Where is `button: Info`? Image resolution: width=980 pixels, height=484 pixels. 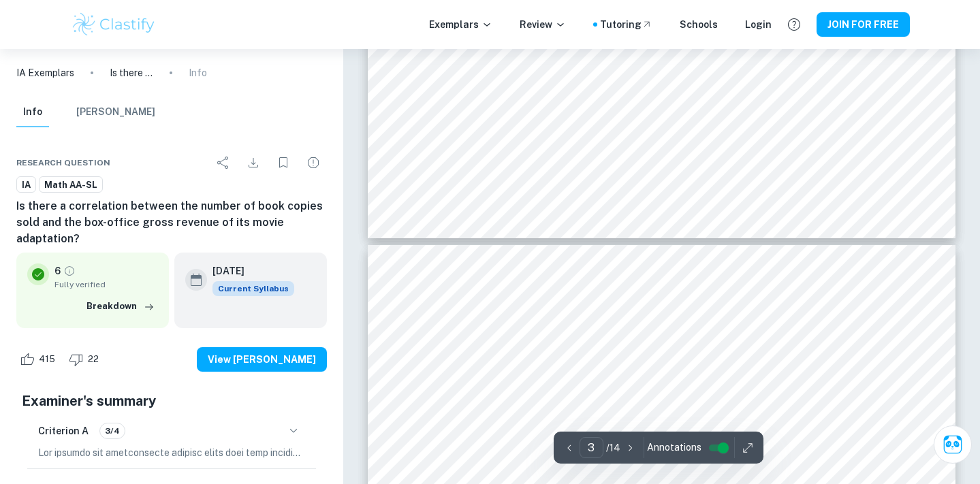 button: Info is located at coordinates (32, 113).